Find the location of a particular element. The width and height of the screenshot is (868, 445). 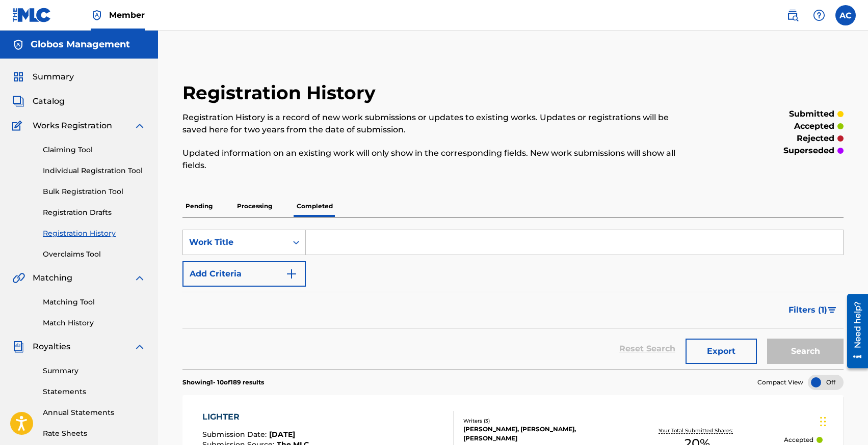

img: Royalties is located at coordinates (18, 347).